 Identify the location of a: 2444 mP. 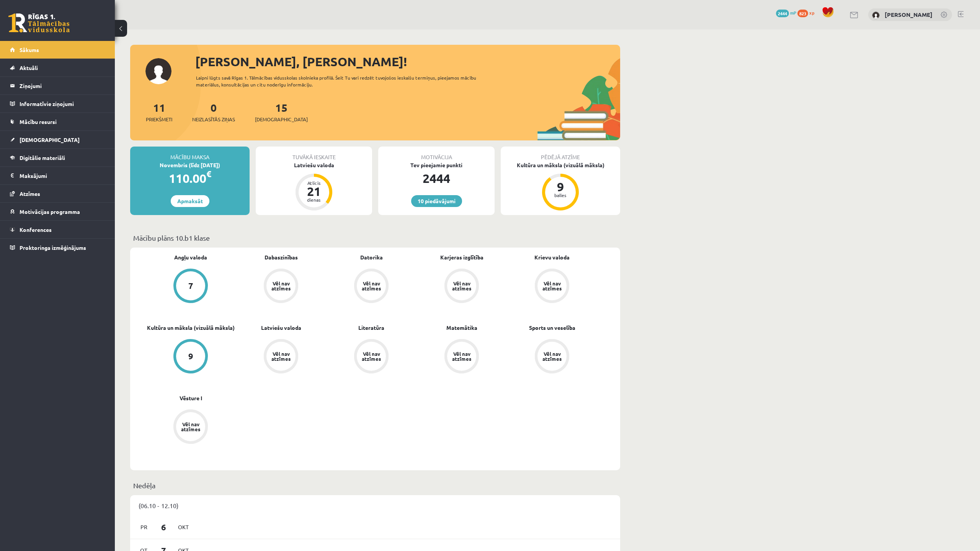
(786, 12).